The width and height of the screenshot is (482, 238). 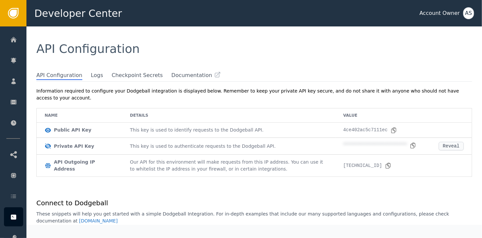 I want to click on td: Name, so click(x=79, y=115).